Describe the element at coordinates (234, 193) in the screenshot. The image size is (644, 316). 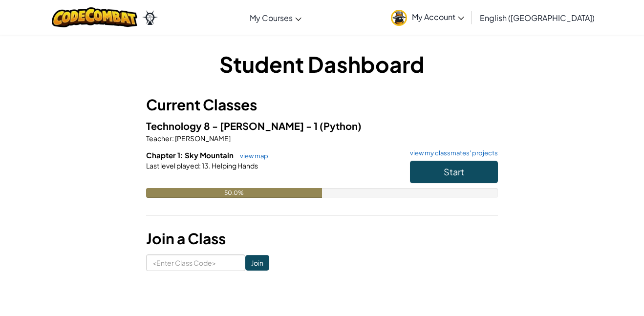
I see `div: 50.0%` at that location.